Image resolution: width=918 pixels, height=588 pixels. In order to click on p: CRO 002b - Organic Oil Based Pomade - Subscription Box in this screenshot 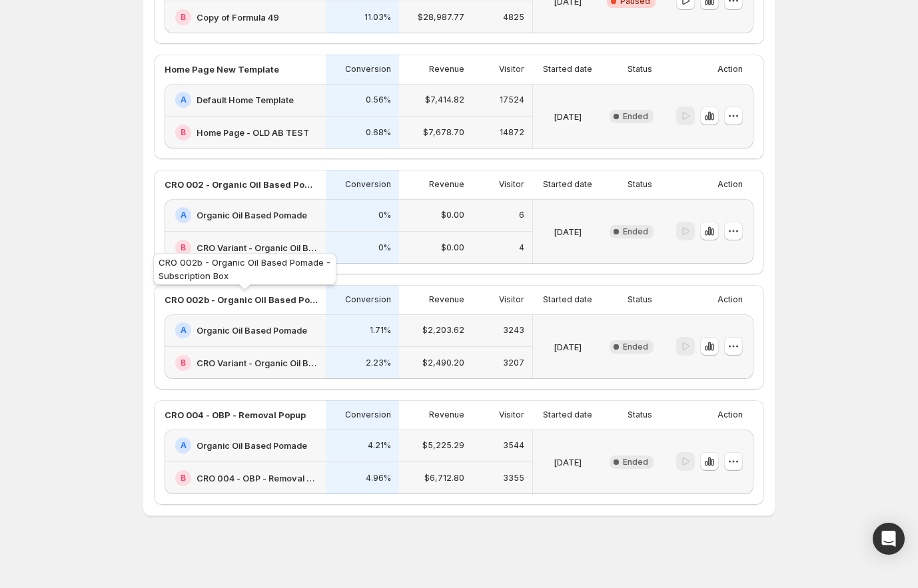, I will do `click(241, 300)`.